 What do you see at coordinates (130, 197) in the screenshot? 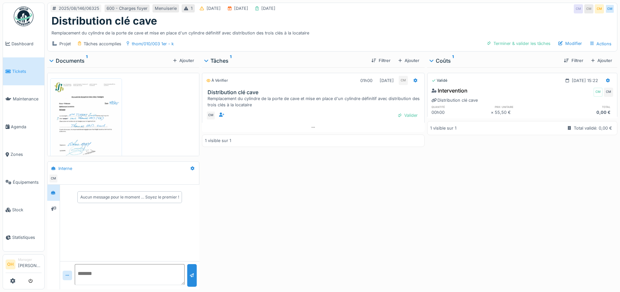
I see `div: Aucun message pour le moment … Soyez le premier !` at bounding box center [130, 197].